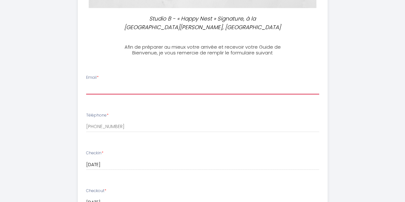 This screenshot has width=405, height=202. What do you see at coordinates (97, 115) in the screenshot?
I see `label: Téléphone` at bounding box center [97, 115].